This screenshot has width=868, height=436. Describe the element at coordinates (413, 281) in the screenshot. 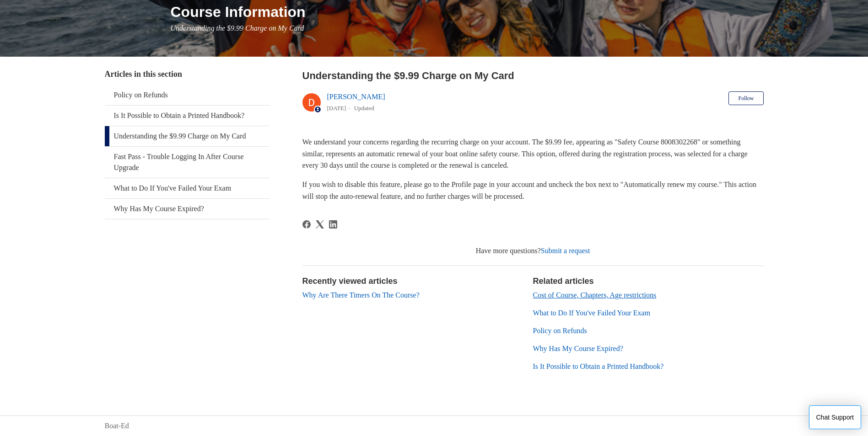

I see `h2: Recently viewed articles` at that location.